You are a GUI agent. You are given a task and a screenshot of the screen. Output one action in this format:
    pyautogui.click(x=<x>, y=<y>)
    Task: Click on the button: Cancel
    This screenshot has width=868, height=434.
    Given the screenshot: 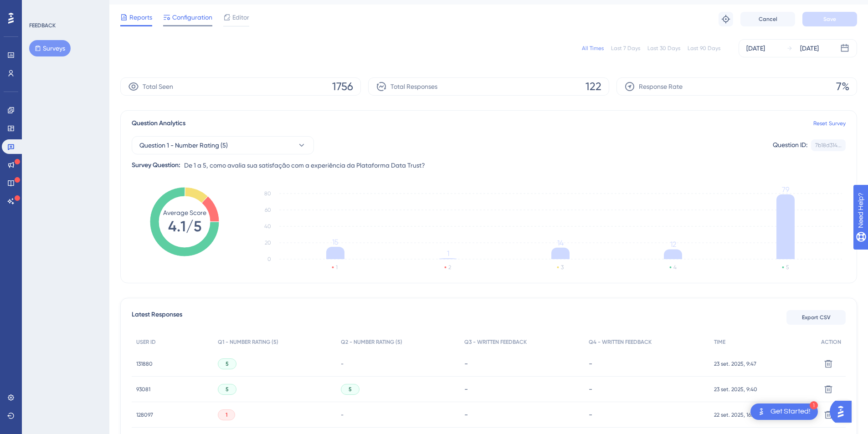 What is the action you would take?
    pyautogui.click(x=768, y=19)
    